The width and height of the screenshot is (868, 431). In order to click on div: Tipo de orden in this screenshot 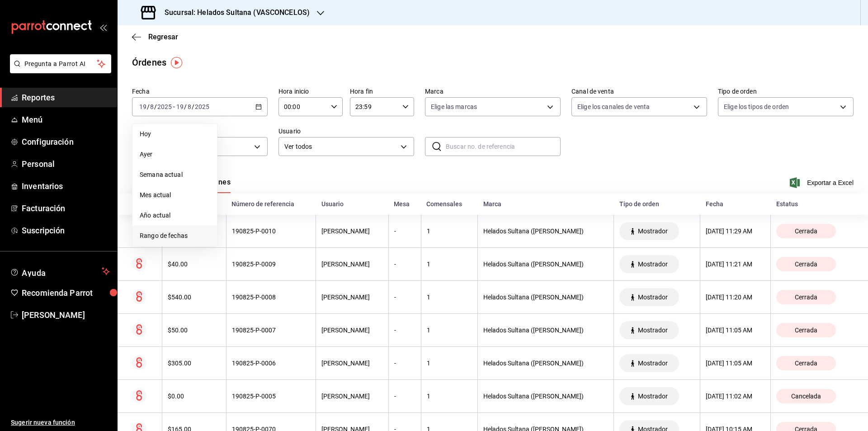, I will do `click(657, 204)`.